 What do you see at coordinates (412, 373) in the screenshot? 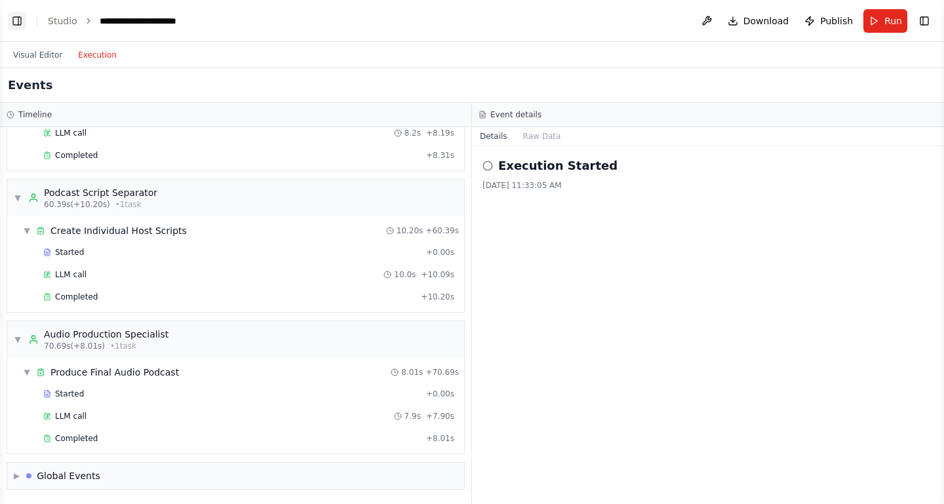
I see `span: 8.01s` at bounding box center [412, 373].